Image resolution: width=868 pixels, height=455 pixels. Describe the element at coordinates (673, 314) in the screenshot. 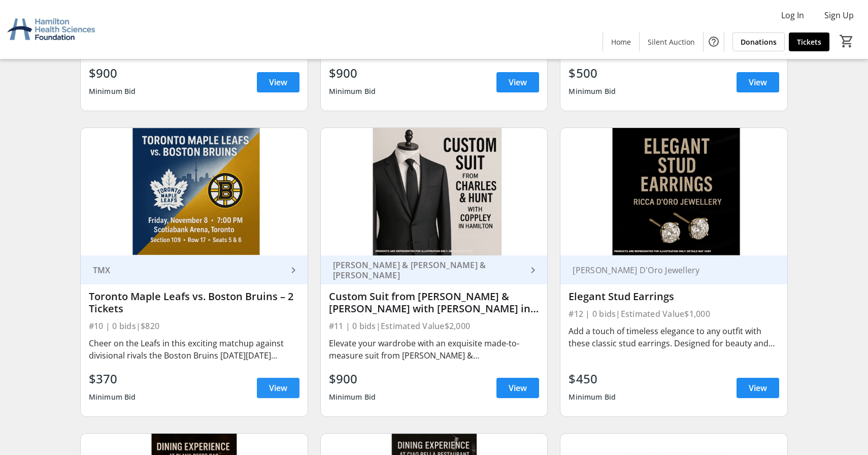

I see `div: #12 | 0 bids | Estimated Value $1,000` at that location.